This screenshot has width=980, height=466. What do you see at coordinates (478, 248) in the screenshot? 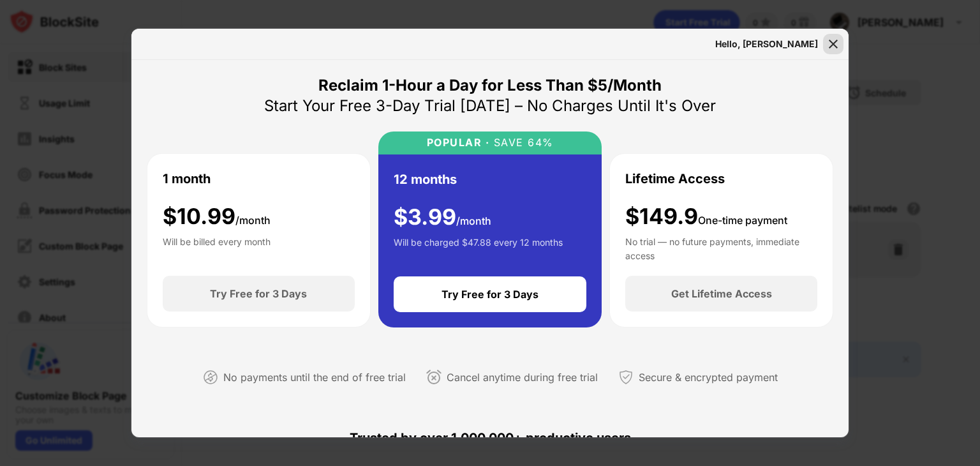
I see `div: Will be charged $47.88 every 12 months` at bounding box center [478, 248].